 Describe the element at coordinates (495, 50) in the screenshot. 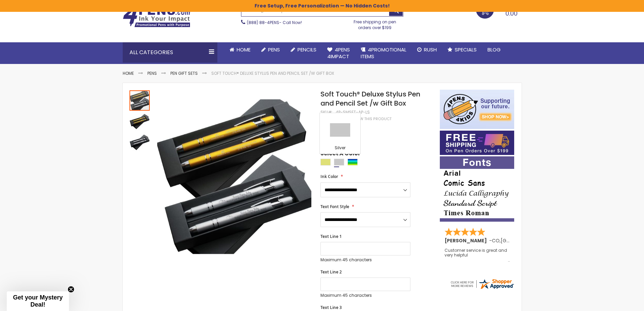

I see `a: Blog` at that location.